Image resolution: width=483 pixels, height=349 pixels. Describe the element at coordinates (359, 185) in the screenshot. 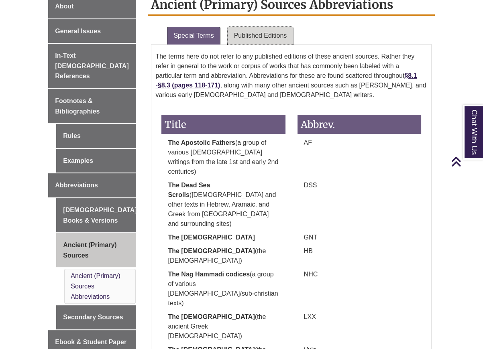

I see `p: DSS` at that location.